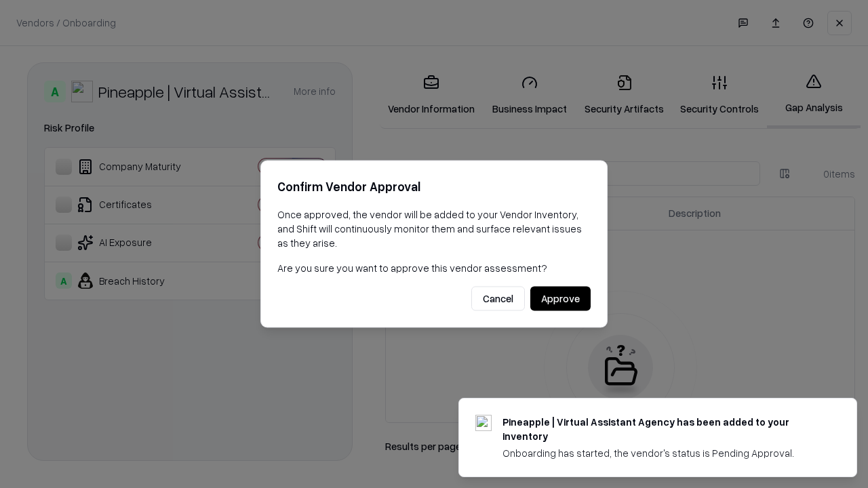 Image resolution: width=868 pixels, height=488 pixels. I want to click on button: Cancel, so click(498, 299).